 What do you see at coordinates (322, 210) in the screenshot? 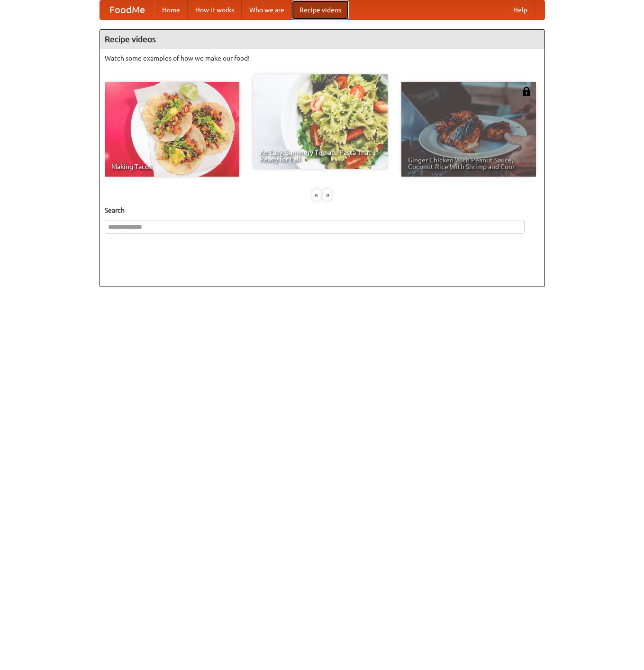
I see `h5: Search` at bounding box center [322, 210].